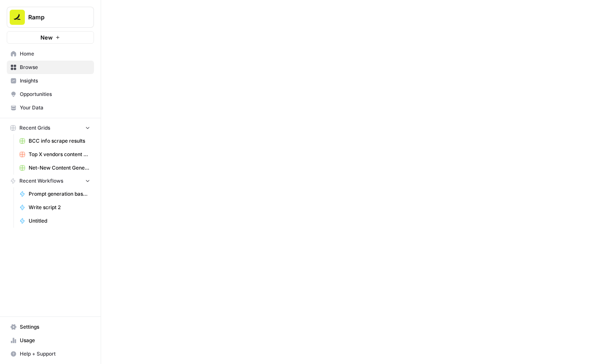 Image resolution: width=613 pixels, height=364 pixels. I want to click on a: Home, so click(50, 54).